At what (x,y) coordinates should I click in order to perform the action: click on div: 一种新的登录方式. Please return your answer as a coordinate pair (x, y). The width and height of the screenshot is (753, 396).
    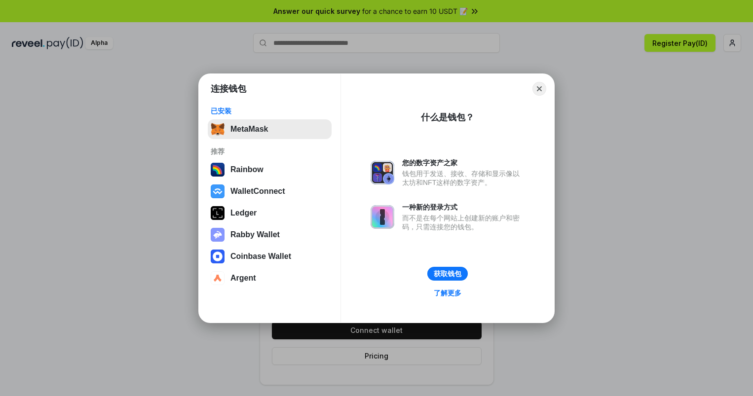
    Looking at the image, I should click on (463, 207).